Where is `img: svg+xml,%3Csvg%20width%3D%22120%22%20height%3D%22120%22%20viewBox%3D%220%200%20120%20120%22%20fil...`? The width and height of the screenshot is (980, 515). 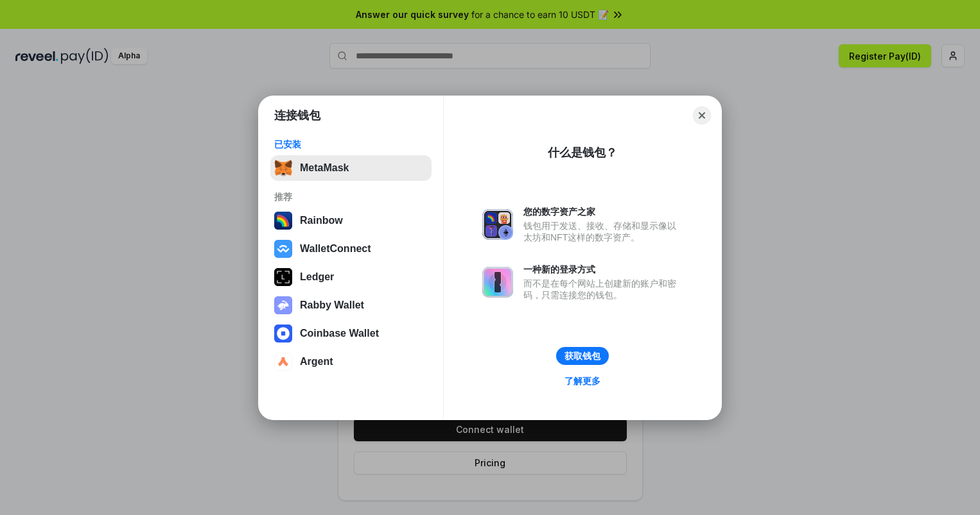
img: svg+xml,%3Csvg%20width%3D%22120%22%20height%3D%22120%22%20viewBox%3D%220%200%20120%20120%22%20fil... is located at coordinates (283, 221).